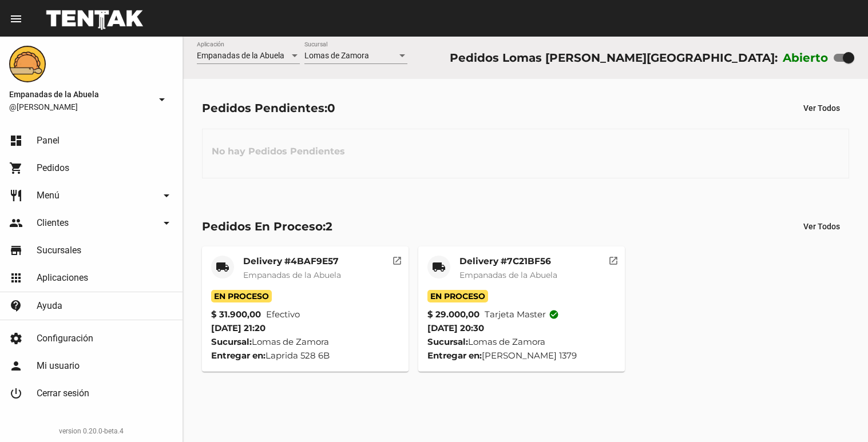  What do you see at coordinates (16, 168) in the screenshot?
I see `mat-icon: shopping_cart` at bounding box center [16, 168].